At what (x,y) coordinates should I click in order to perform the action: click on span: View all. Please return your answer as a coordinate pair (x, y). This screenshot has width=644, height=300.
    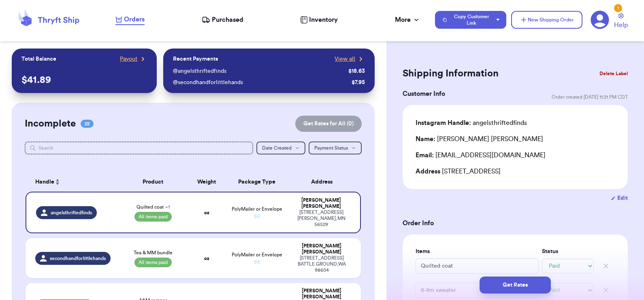
    Looking at the image, I should click on (345, 59).